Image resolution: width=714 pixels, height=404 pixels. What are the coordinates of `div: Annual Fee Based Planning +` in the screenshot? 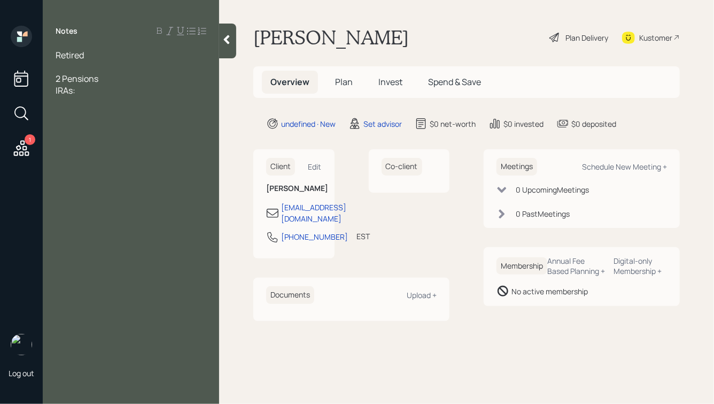 It's located at (576, 266).